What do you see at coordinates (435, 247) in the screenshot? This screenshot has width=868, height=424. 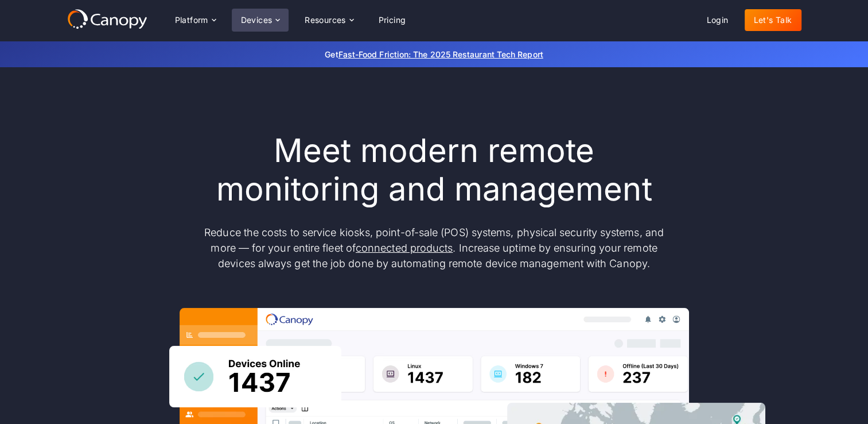 I see `p: Reduce the costs to service kiosks, point-of-sale (POS) systems, physical security systems, and m...` at bounding box center [435, 247].